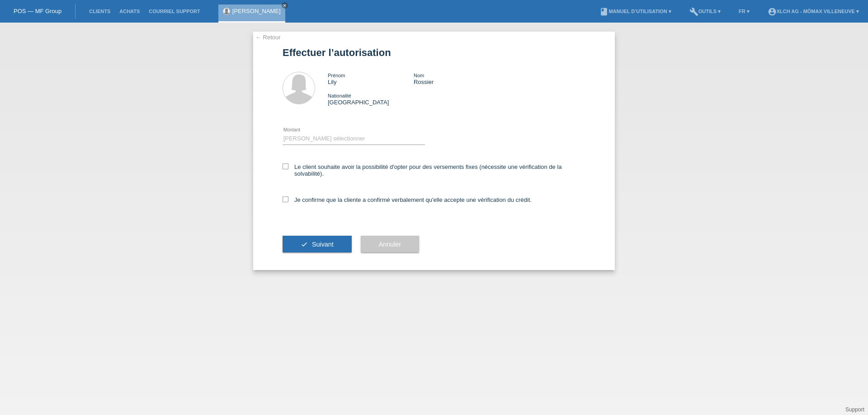 The height and width of the screenshot is (415, 868). I want to click on span: Annuler, so click(390, 245).